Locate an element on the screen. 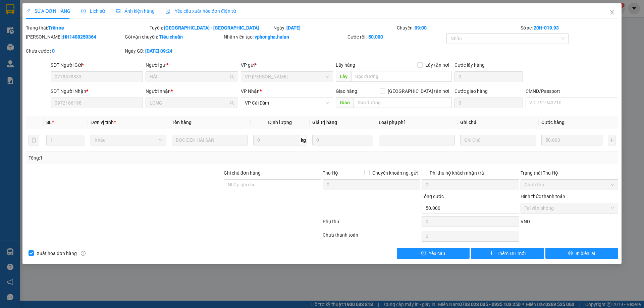 This screenshot has height=308, width=644. b: 20H-019.93 is located at coordinates (546, 28).